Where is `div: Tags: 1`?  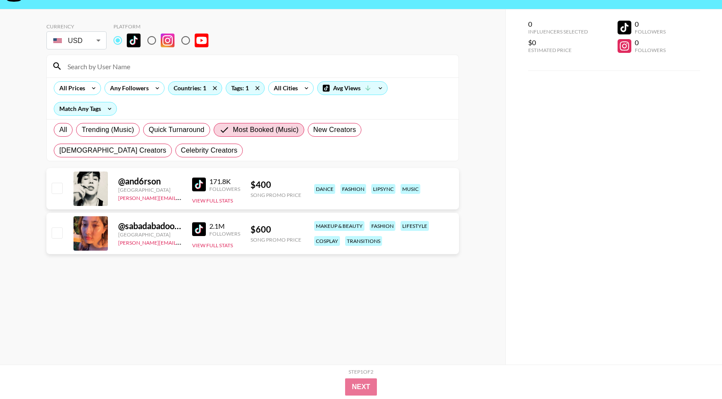
div: Tags: 1 is located at coordinates (245, 88).